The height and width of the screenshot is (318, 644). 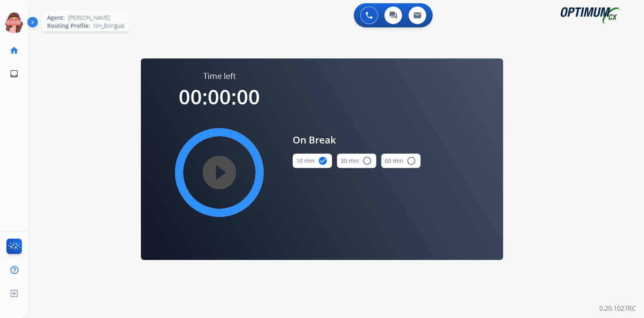 I want to click on span: On Break, so click(x=357, y=140).